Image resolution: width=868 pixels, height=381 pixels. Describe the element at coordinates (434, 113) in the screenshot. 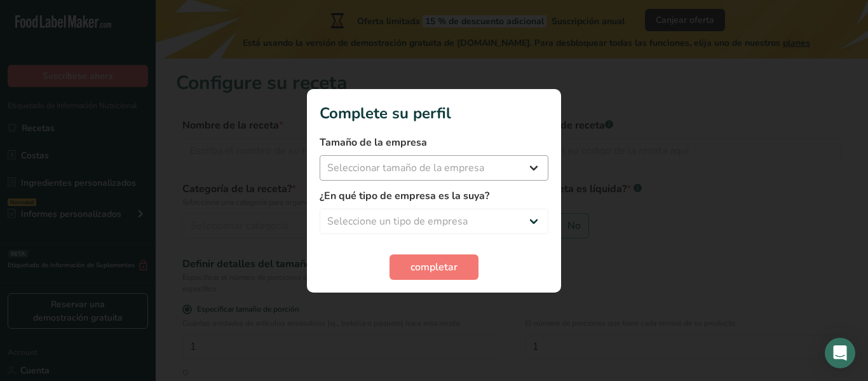

I see `h1: Complete su perfil` at that location.